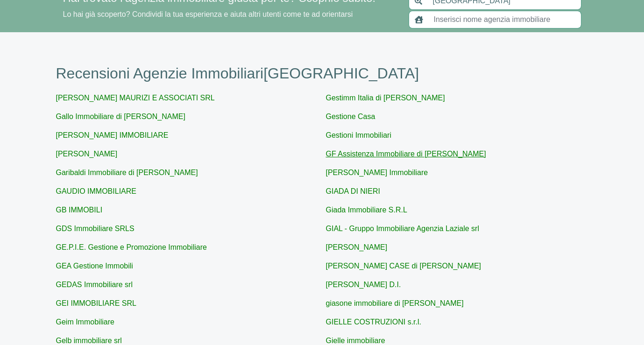 This screenshot has width=644, height=345. What do you see at coordinates (373, 321) in the screenshot?
I see `a: GIELLE COSTRUZIONI s.r.l.` at bounding box center [373, 321].